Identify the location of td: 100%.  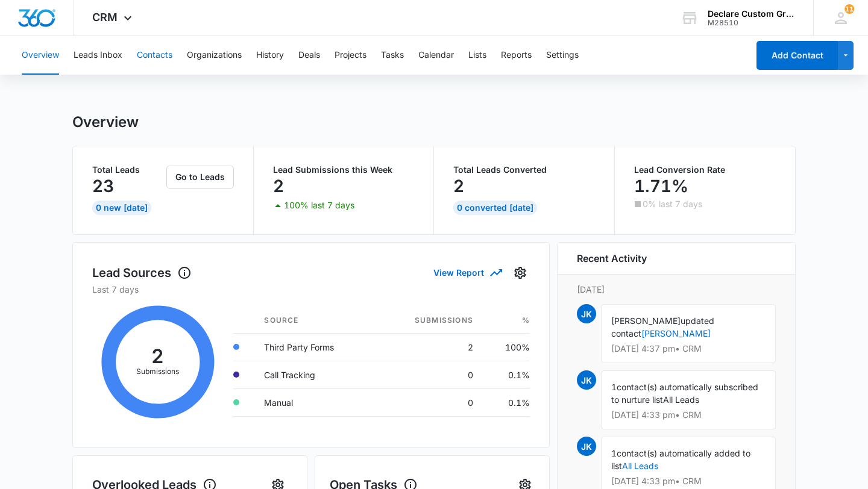
(507, 347).